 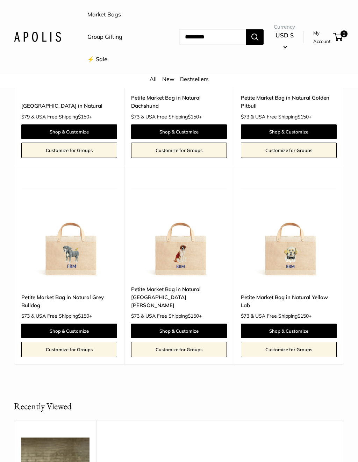 I want to click on input: Search..., so click(x=213, y=37).